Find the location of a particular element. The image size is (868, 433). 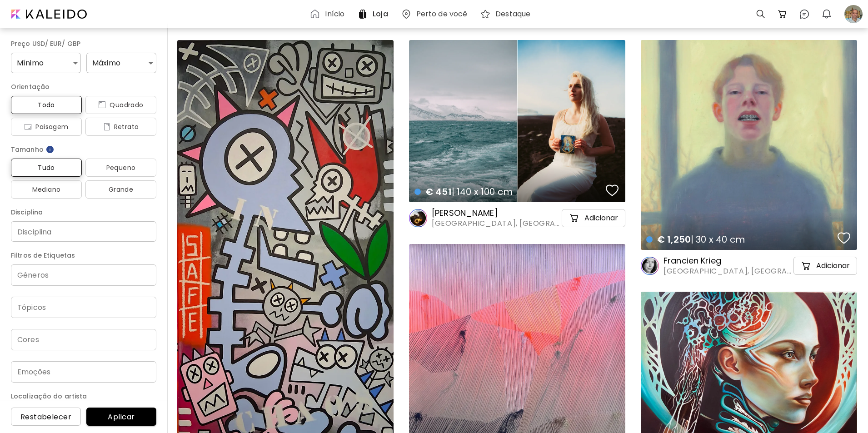

h6: Preço USD/ EUR/ GBP is located at coordinates (84, 44).